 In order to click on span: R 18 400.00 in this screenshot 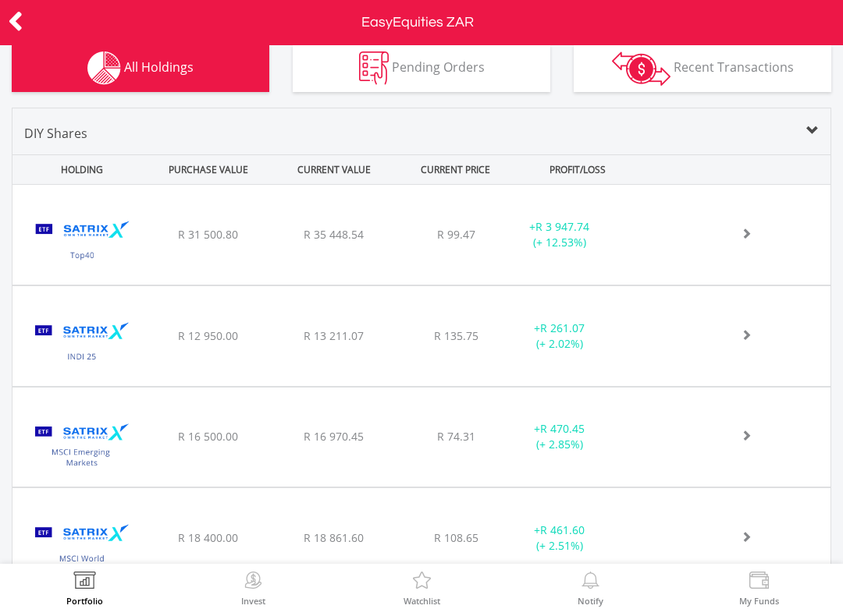, I will do `click(208, 538)`.